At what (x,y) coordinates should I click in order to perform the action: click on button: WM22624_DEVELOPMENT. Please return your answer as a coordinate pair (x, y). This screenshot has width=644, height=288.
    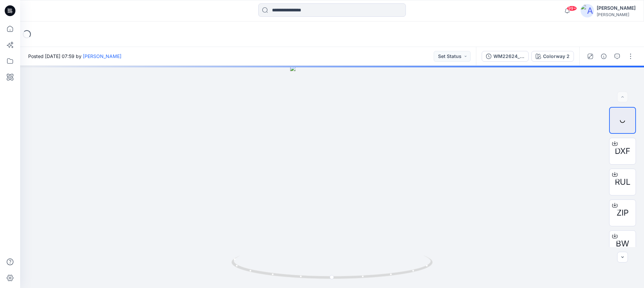
    Looking at the image, I should click on (505, 56).